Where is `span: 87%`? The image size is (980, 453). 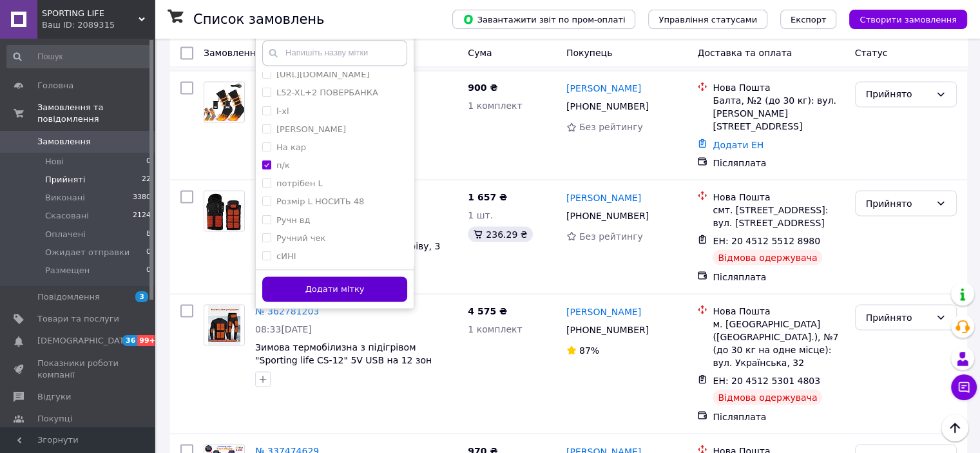 span: 87% is located at coordinates (590, 350).